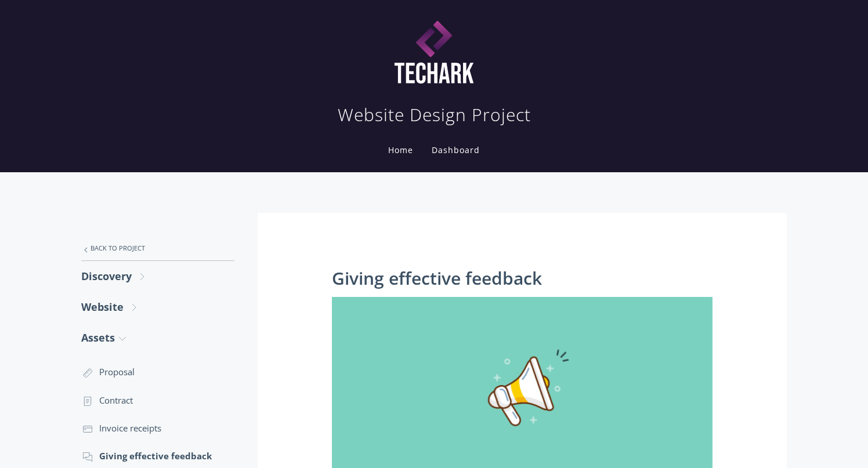 Image resolution: width=868 pixels, height=468 pixels. What do you see at coordinates (401, 150) in the screenshot?
I see `a: Home` at bounding box center [401, 150].